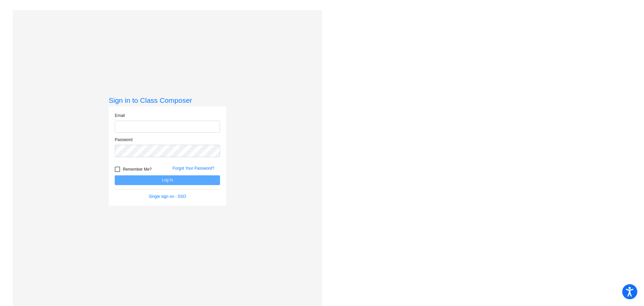 The image size is (644, 306). Describe the element at coordinates (124, 140) in the screenshot. I see `label: Password` at that location.